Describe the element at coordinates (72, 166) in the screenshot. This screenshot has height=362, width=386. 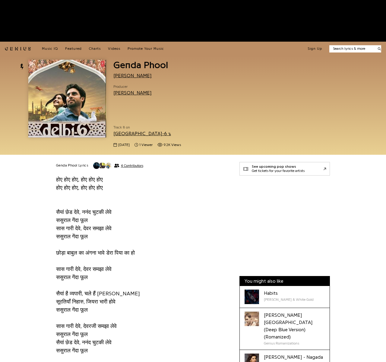
I see `h2: Genda Phool Lyrics` at that location.